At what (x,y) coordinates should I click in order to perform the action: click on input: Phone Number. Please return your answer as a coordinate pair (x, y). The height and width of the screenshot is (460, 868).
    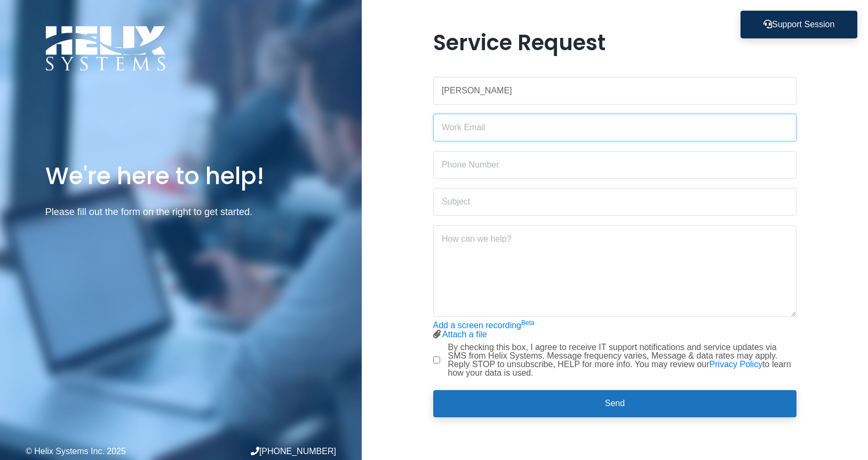
    Looking at the image, I should click on (615, 165).